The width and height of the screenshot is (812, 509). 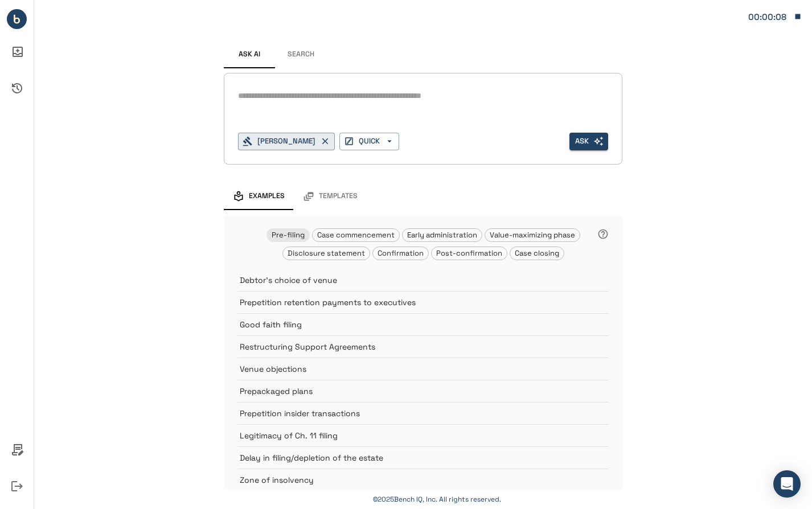 What do you see at coordinates (410, 391) in the screenshot?
I see `p: Prepackaged plans` at bounding box center [410, 391].